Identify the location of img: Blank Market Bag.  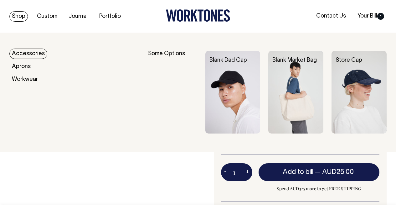
(296, 92).